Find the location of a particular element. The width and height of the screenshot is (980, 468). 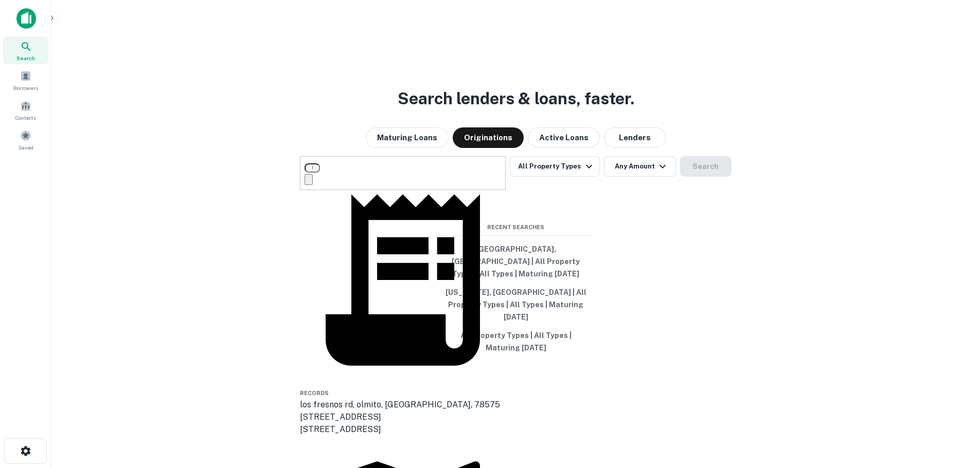

div: Search is located at coordinates (26, 51).